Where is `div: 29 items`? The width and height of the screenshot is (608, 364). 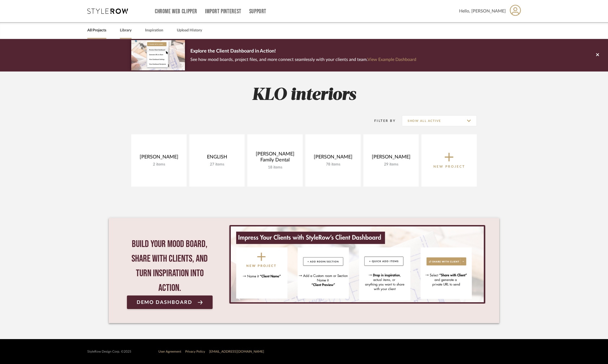 div: 29 items is located at coordinates (391, 164).